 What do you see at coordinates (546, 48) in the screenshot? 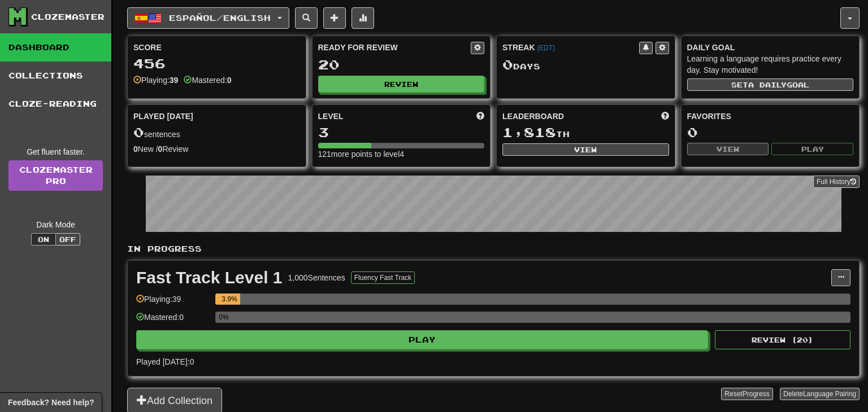
I see `a: (EDT)` at bounding box center [546, 48].